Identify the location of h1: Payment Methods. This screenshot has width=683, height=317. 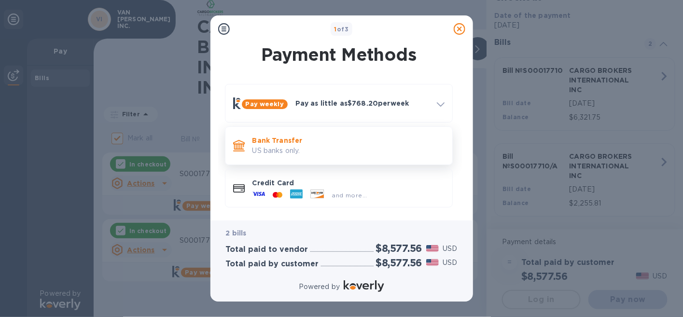
(339, 55).